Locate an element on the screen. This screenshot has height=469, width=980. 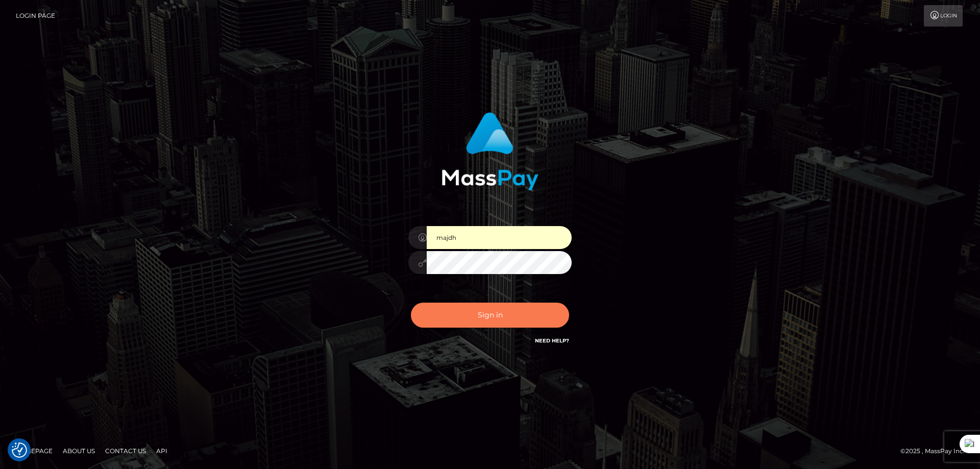
a: API is located at coordinates (162, 451).